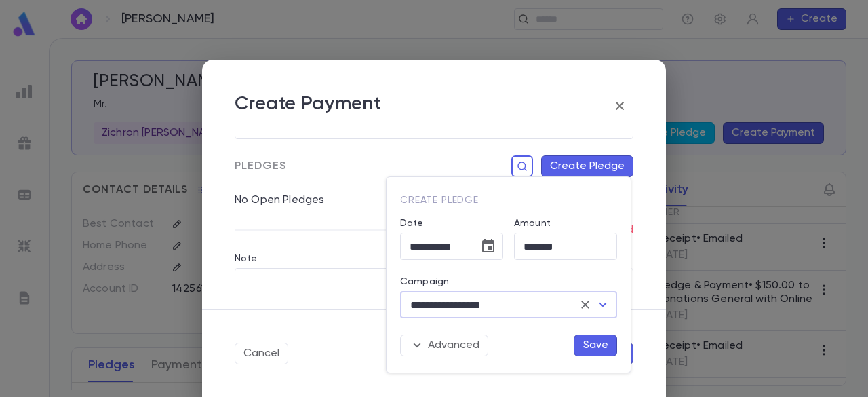 This screenshot has width=868, height=397. Describe the element at coordinates (452, 224) in the screenshot. I see `label: Date` at that location.